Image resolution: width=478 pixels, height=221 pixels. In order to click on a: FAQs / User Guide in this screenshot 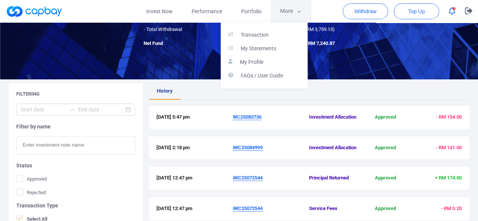, I will do `click(264, 76)`.